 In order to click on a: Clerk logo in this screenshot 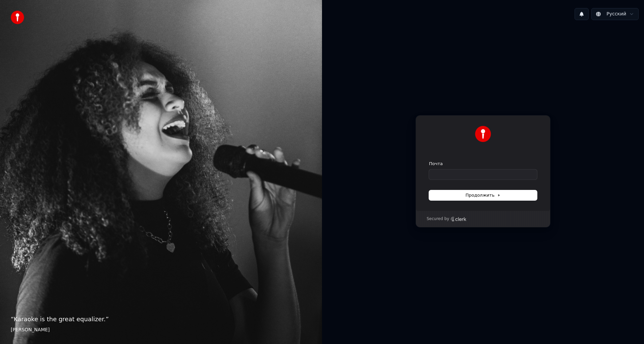, I will do `click(459, 219)`.